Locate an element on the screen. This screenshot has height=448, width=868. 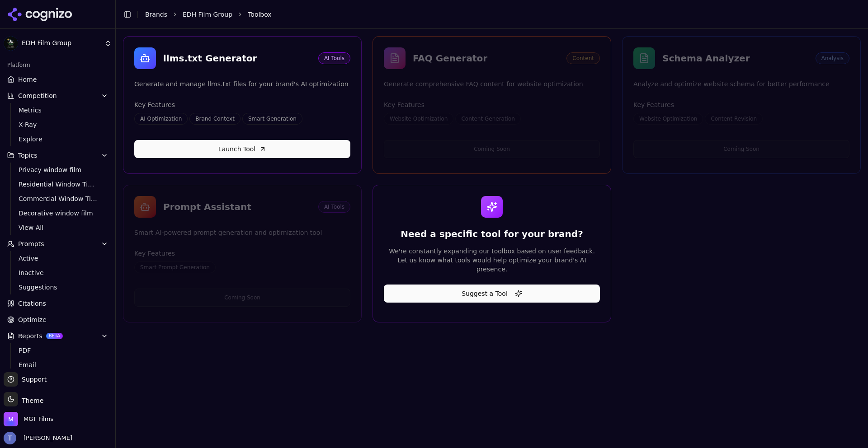
span: Privacy window film is located at coordinates (58, 170).